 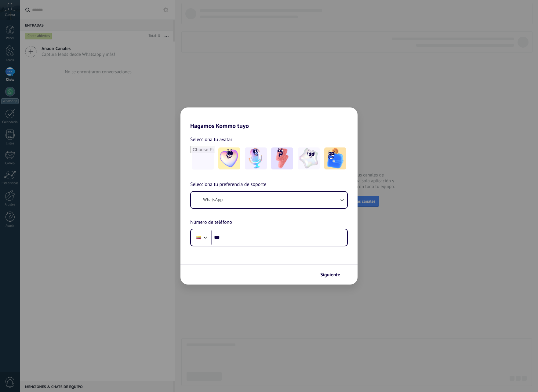 What do you see at coordinates (330, 275) in the screenshot?
I see `span: Siguiente` at bounding box center [330, 275].